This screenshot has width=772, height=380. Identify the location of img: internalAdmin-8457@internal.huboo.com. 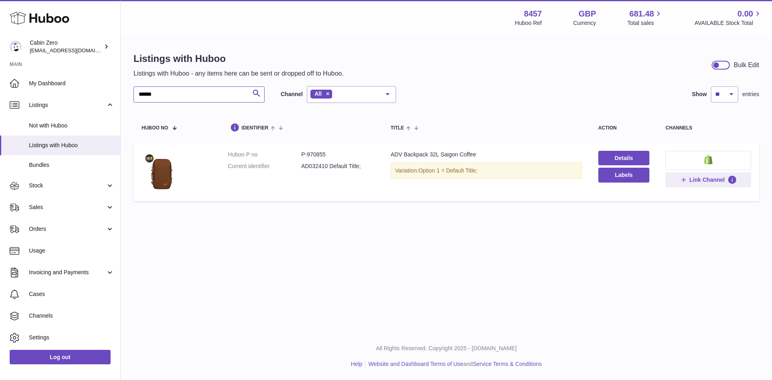
(16, 47).